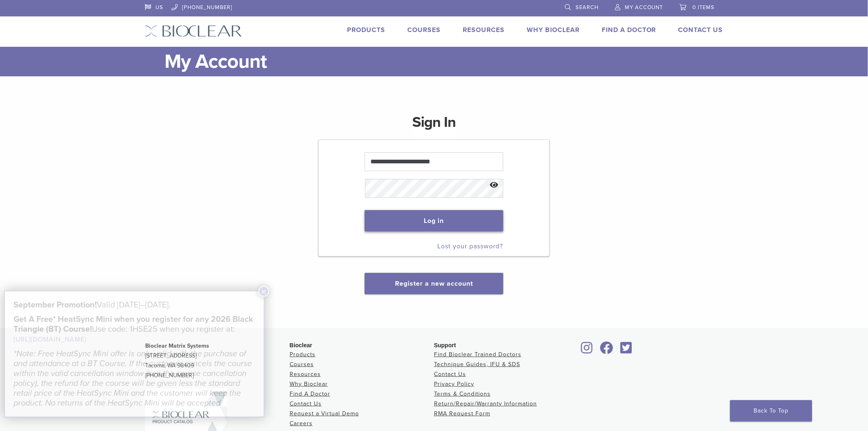  What do you see at coordinates (132, 378) in the screenshot?
I see `em: *Note: Free HeatSync Mini offer is only valid with the purchase of and attendance at a BT Course....` at bounding box center [132, 378].